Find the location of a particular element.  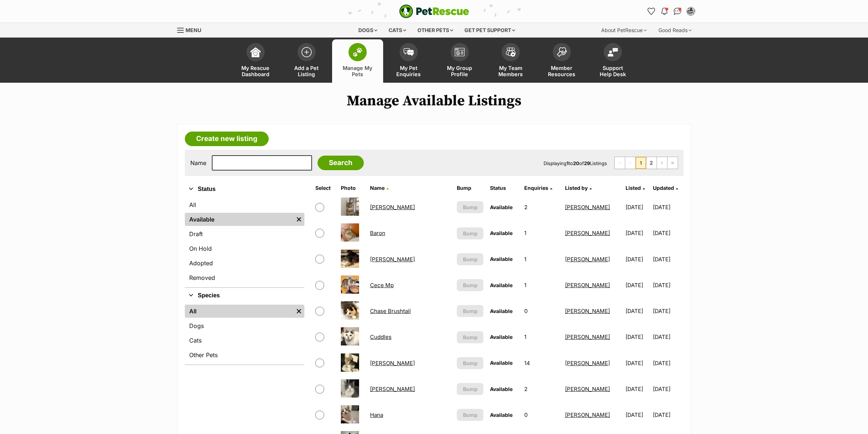

span: Menu is located at coordinates (193, 30).